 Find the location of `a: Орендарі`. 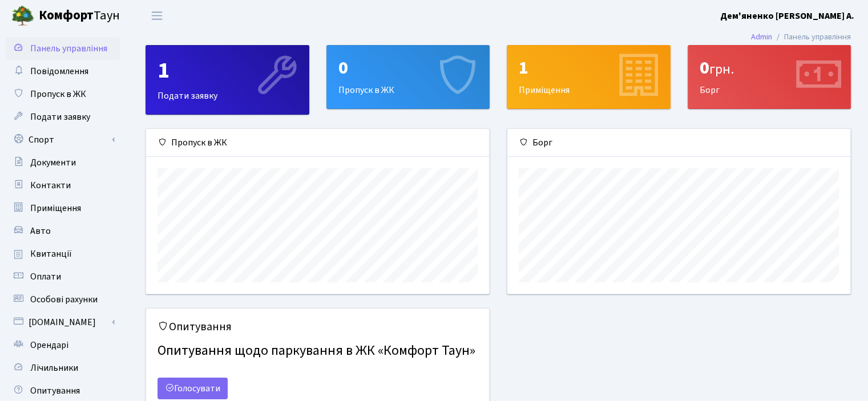

a: Орендарі is located at coordinates (63, 345).